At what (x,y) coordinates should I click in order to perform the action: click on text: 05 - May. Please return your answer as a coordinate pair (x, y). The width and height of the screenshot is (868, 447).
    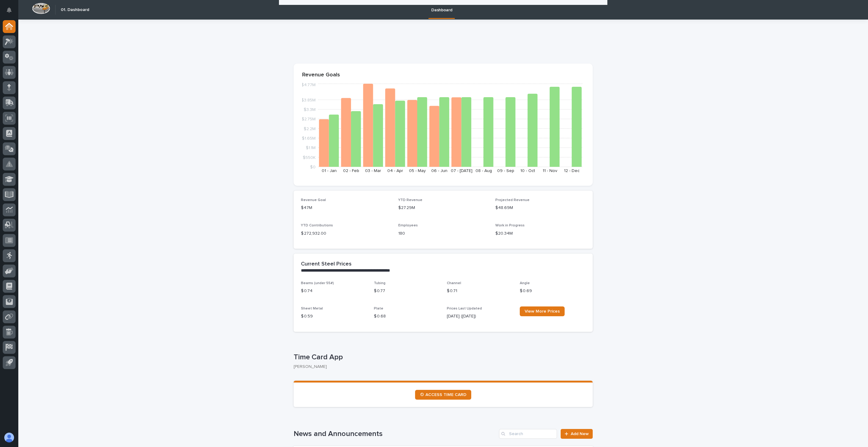
    Looking at the image, I should click on (417, 171).